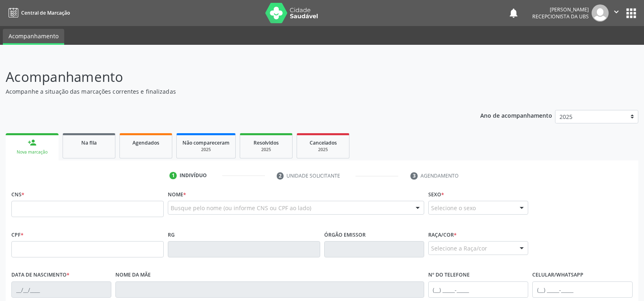  Describe the element at coordinates (345, 235) in the screenshot. I see `label: Órgão emissor` at that location.